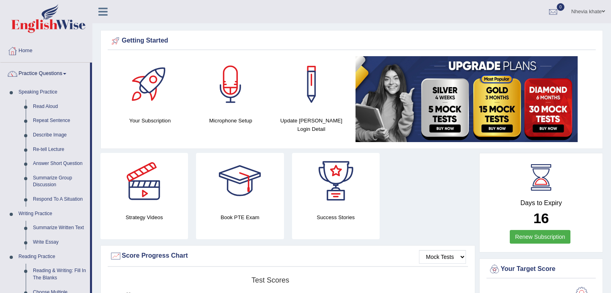 This screenshot has height=293, width=611. I want to click on a: Read Aloud, so click(59, 107).